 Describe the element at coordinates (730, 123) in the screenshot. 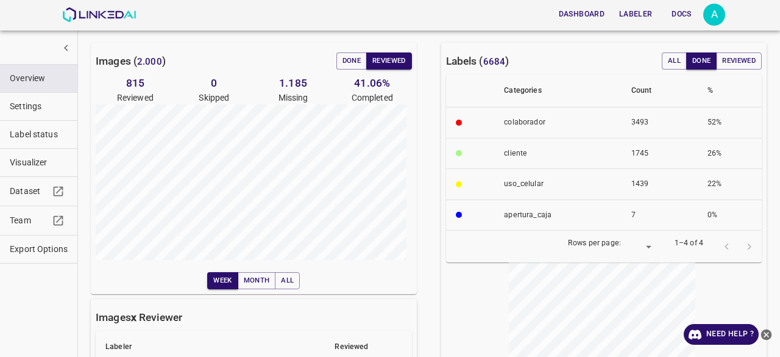

I see `th: 52%` at that location.